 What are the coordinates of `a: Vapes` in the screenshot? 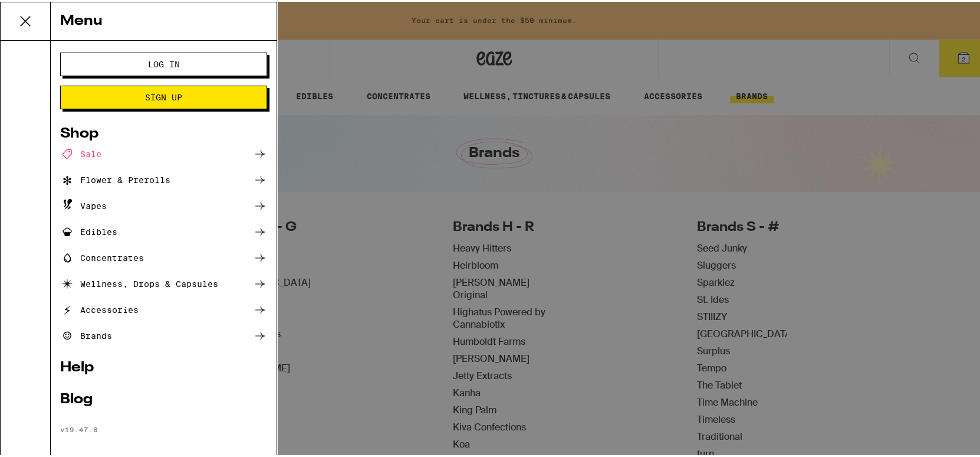 It's located at (164, 204).